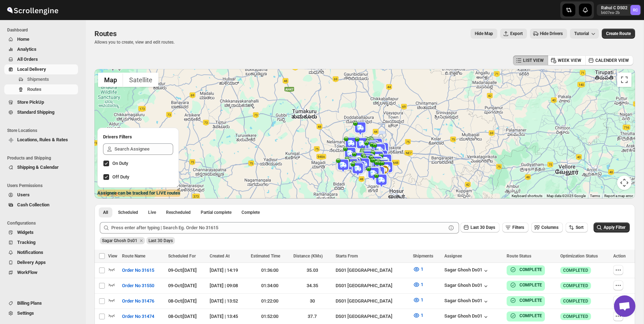 Image resolution: width=644 pixels, height=324 pixels. What do you see at coordinates (220, 256) in the screenshot?
I see `span: Created At` at bounding box center [220, 256].